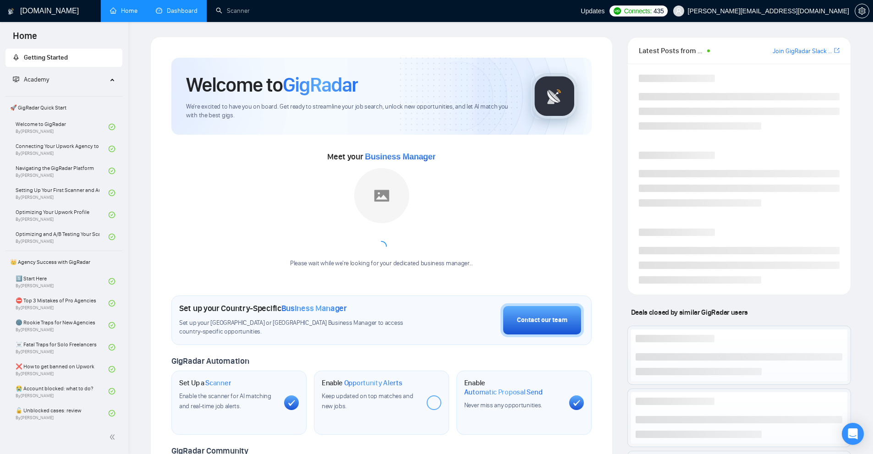 The height and width of the screenshot is (454, 873). Describe the element at coordinates (205, 383) in the screenshot. I see `h1: Set Up a` at that location.